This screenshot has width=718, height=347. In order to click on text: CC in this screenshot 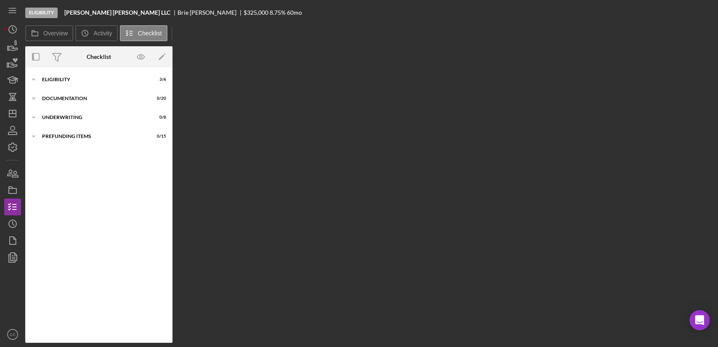, I will do `click(13, 334)`.